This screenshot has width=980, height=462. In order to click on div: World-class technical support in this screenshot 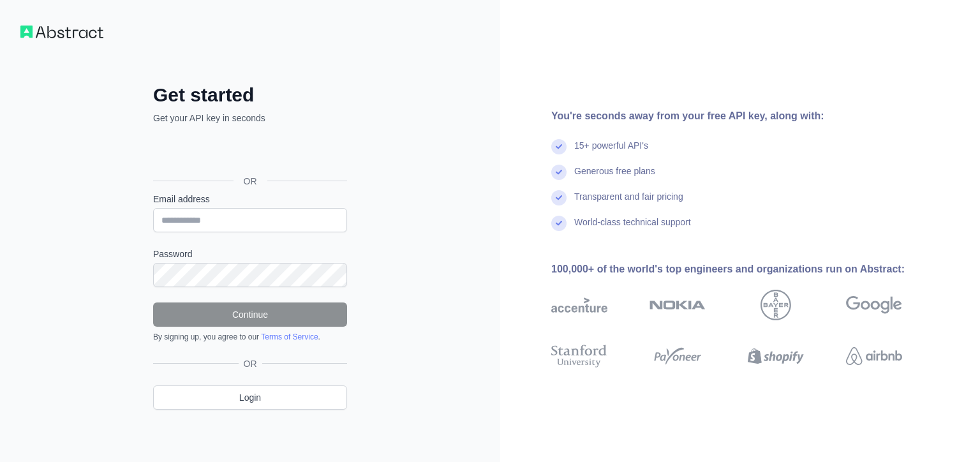, I will do `click(632, 228)`.